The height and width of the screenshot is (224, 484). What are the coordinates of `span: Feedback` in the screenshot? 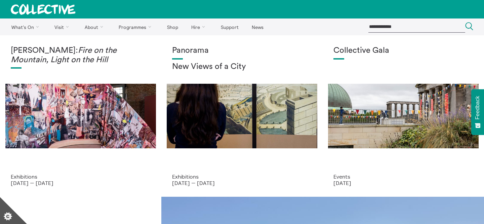 It's located at (477, 107).